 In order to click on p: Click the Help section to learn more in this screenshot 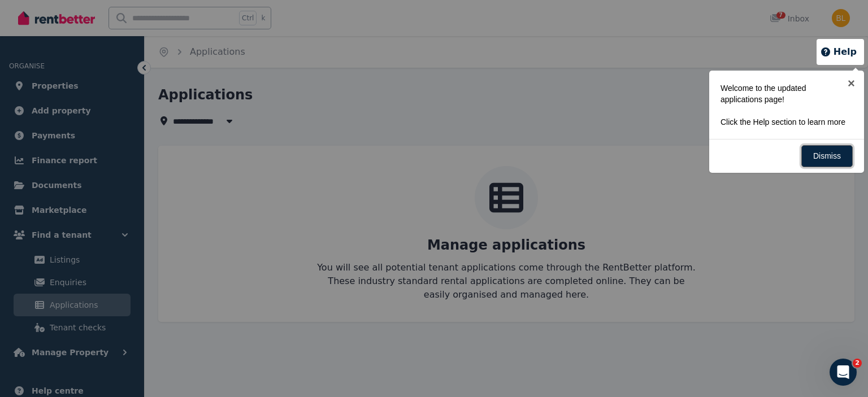, I will do `click(783, 122)`.